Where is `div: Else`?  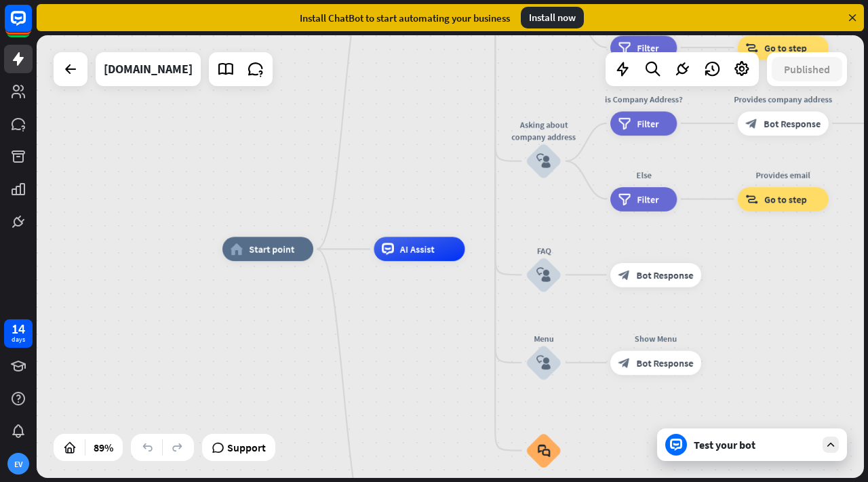
div: Else is located at coordinates (644, 175).